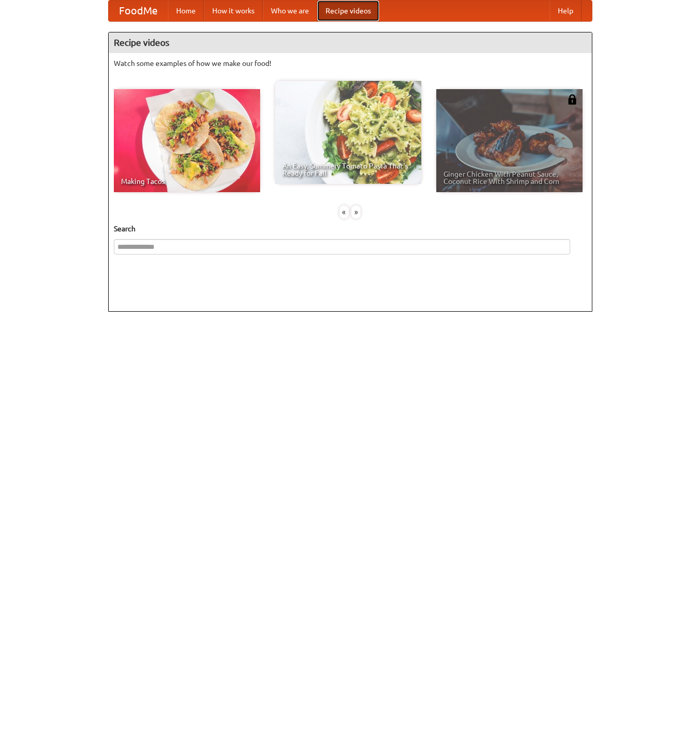  I want to click on h5: Search, so click(350, 229).